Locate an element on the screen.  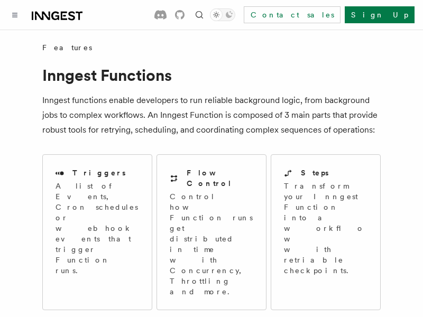
p: Transform your Inngest Function into a workflow with retriable checkpoints. is located at coordinates (326, 229).